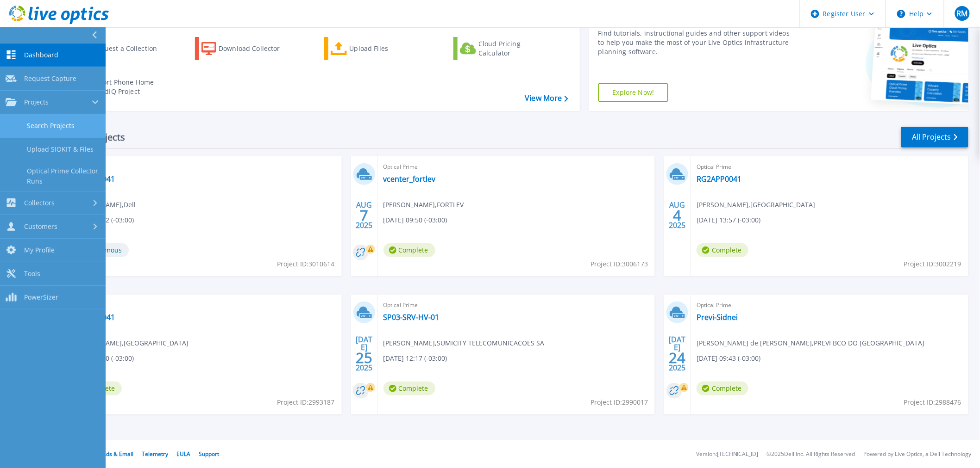 The image size is (980, 468). What do you see at coordinates (41, 297) in the screenshot?
I see `span: PowerSizer` at bounding box center [41, 297].